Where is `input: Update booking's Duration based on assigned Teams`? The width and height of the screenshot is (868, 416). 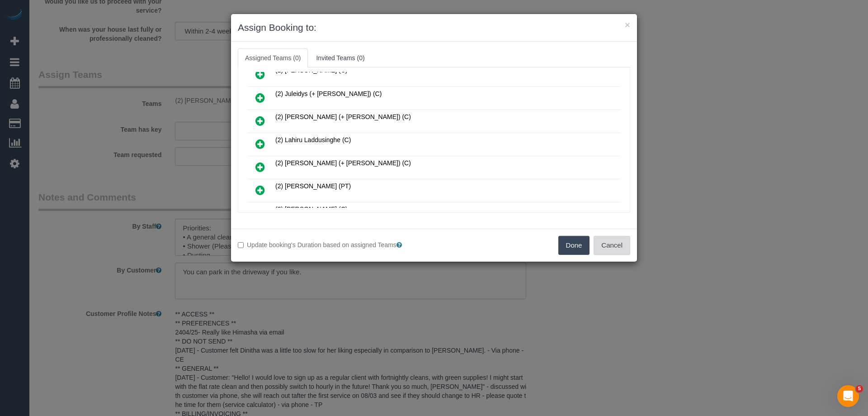 input: Update booking's Duration based on assigned Teams is located at coordinates (241, 245).